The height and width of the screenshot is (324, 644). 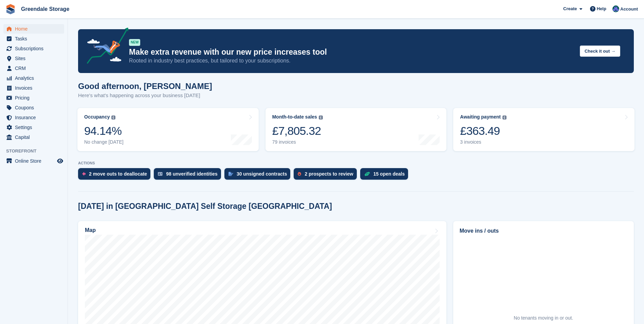 I want to click on a: 2 prospects to review, so click(x=327, y=176).